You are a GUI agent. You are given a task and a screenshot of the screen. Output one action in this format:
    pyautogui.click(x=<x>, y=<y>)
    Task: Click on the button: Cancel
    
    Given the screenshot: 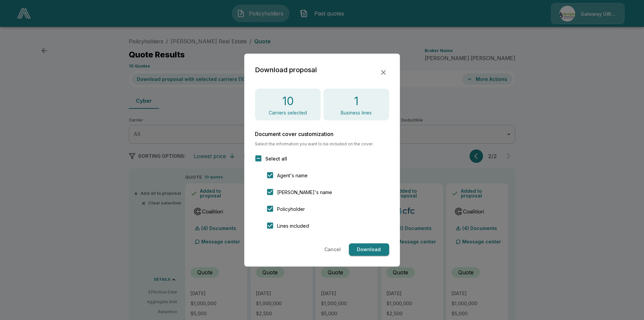 What is the action you would take?
    pyautogui.click(x=333, y=249)
    